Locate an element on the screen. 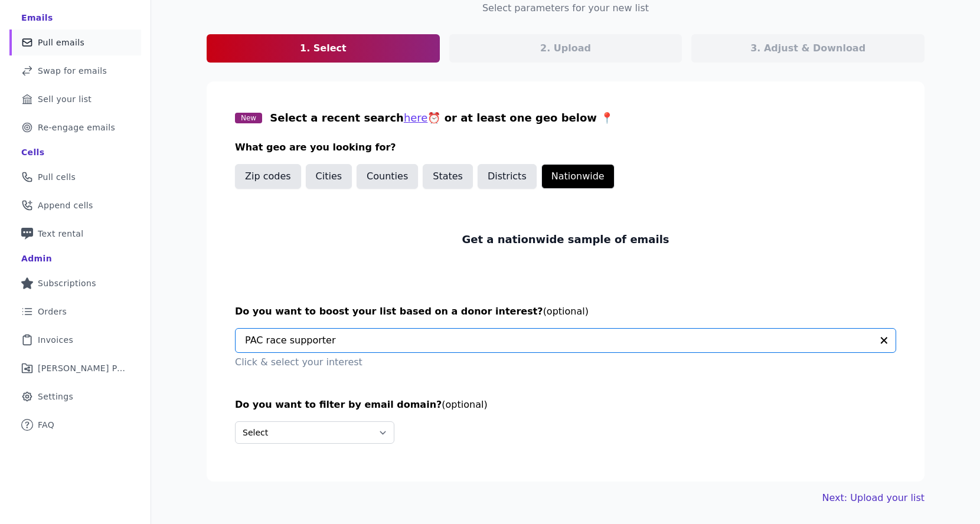  span: Orders is located at coordinates (52, 312).